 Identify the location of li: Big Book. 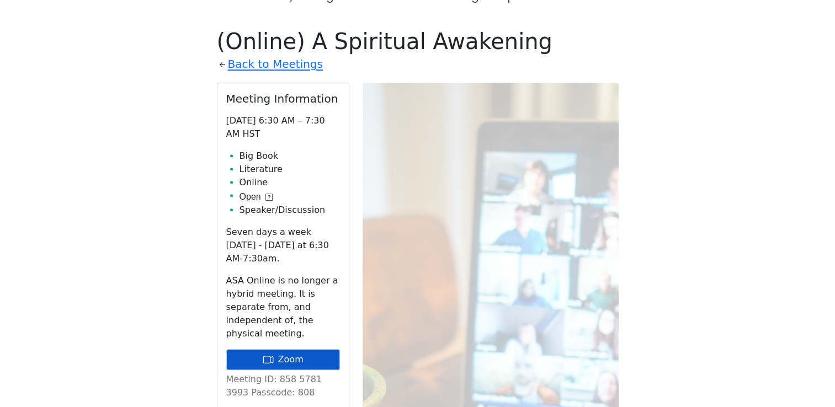
(290, 156).